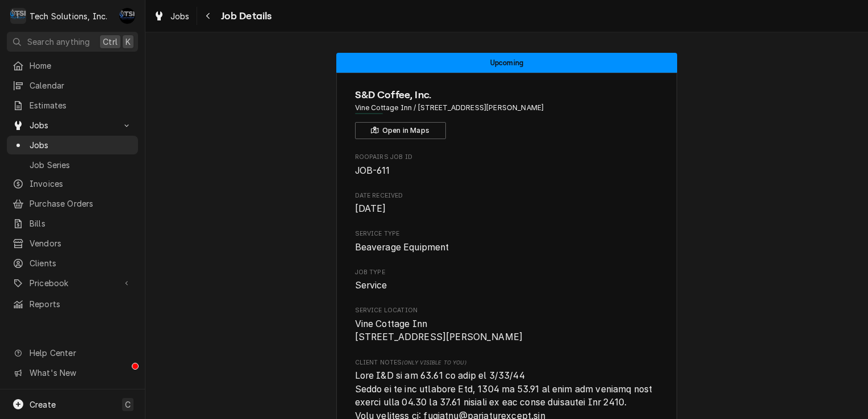 This screenshot has width=868, height=419. What do you see at coordinates (80, 353) in the screenshot?
I see `span: Help Center` at bounding box center [80, 353].